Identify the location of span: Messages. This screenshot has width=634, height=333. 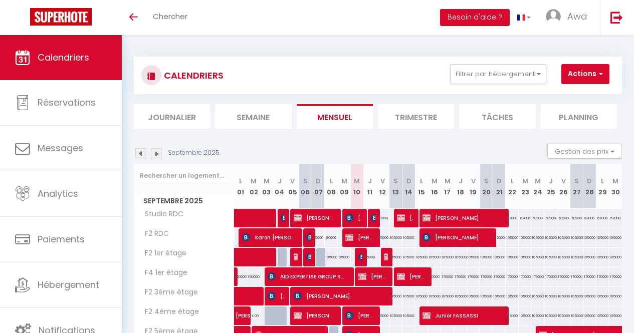
(60, 148).